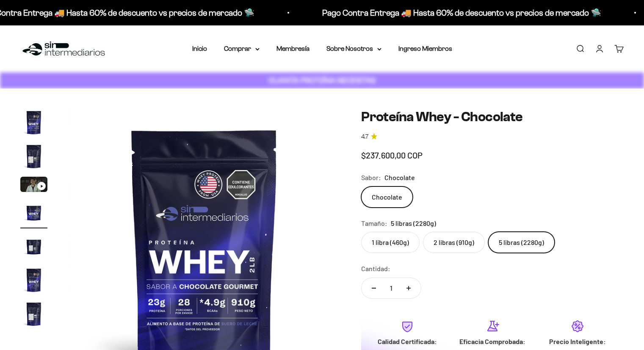 The height and width of the screenshot is (350, 644). I want to click on strong: Precio Inteligente:, so click(578, 341).